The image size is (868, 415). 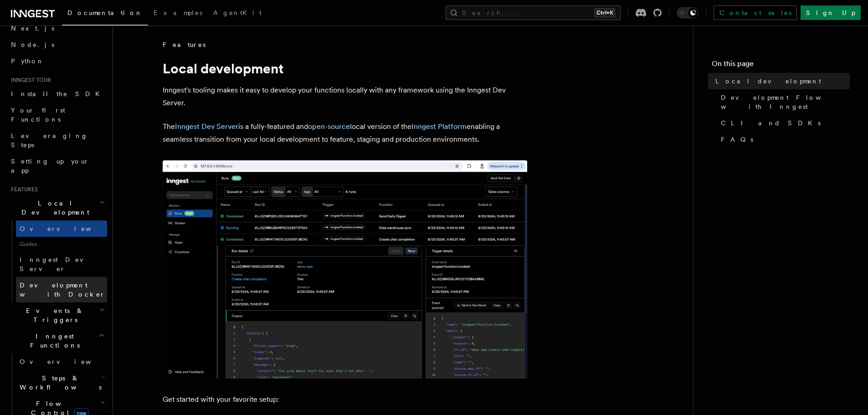 What do you see at coordinates (57, 44) in the screenshot?
I see `a: Node.js` at bounding box center [57, 44].